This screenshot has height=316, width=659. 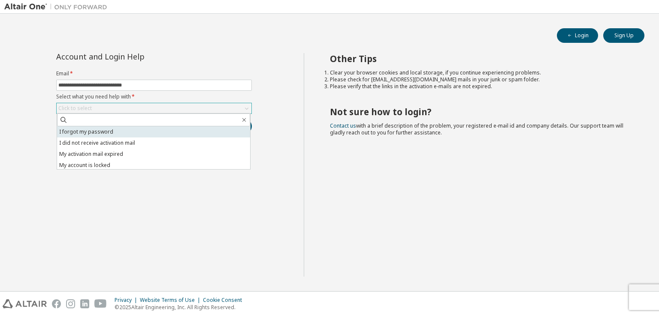 What do you see at coordinates (154, 97) in the screenshot?
I see `label: Select what you need help with` at bounding box center [154, 97].